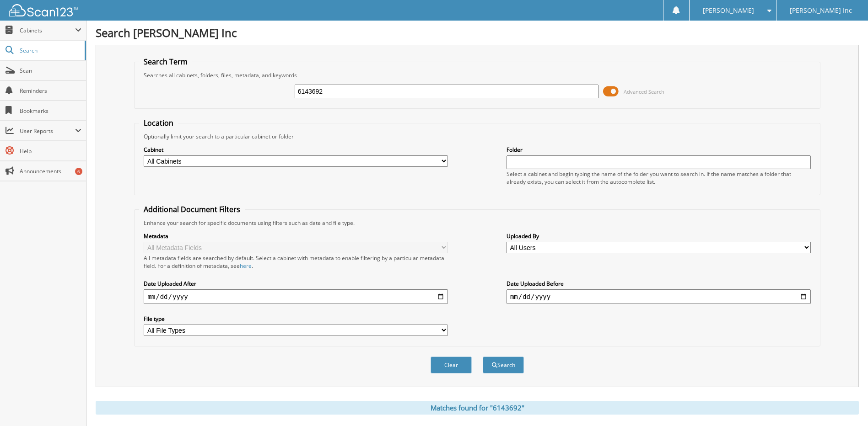 The image size is (868, 426). I want to click on span: Advanced Search, so click(644, 91).